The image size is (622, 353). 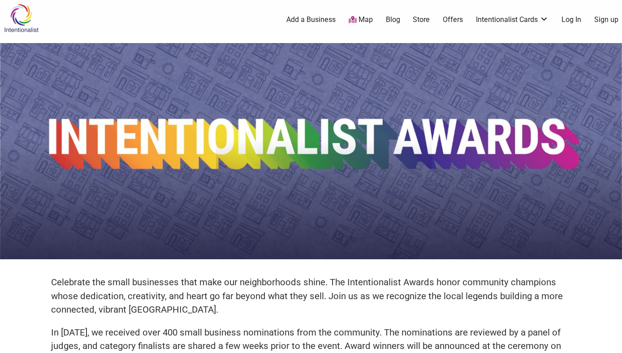 I want to click on p: Celebrate the small businesses that make our neighborhoods shine. The Intentionalist Awards honor..., so click(x=311, y=296).